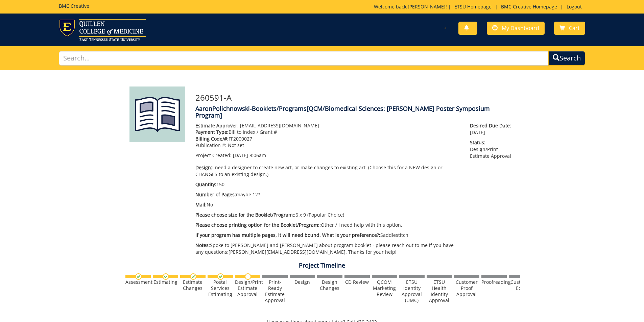 This screenshot has height=322, width=644. What do you see at coordinates (574, 6) in the screenshot?
I see `a: Logout` at bounding box center [574, 6].